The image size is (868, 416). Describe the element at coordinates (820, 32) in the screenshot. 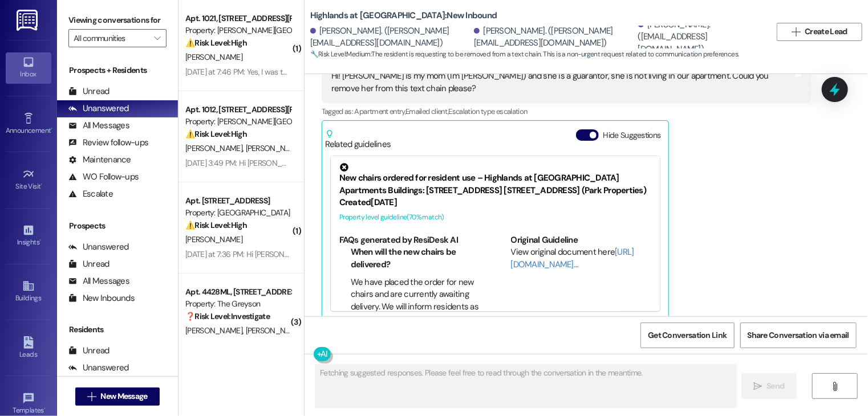

I see `button: Create Lead` at that location.